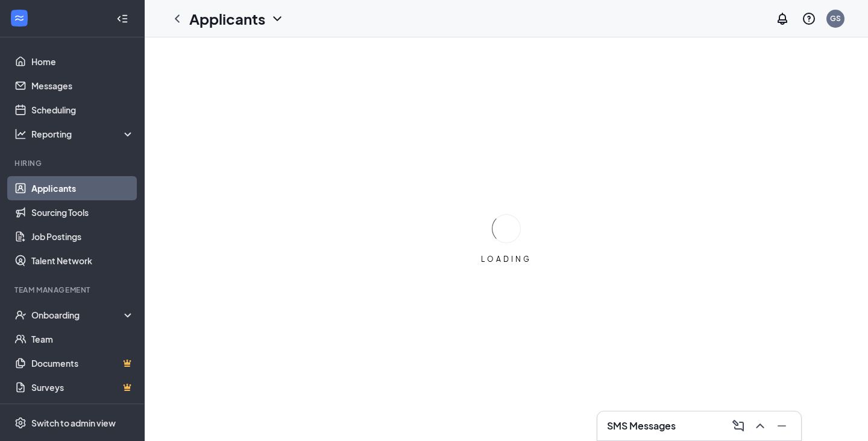 Image resolution: width=868 pixels, height=441 pixels. Describe the element at coordinates (21, 134) in the screenshot. I see `svg: Analysis` at that location.